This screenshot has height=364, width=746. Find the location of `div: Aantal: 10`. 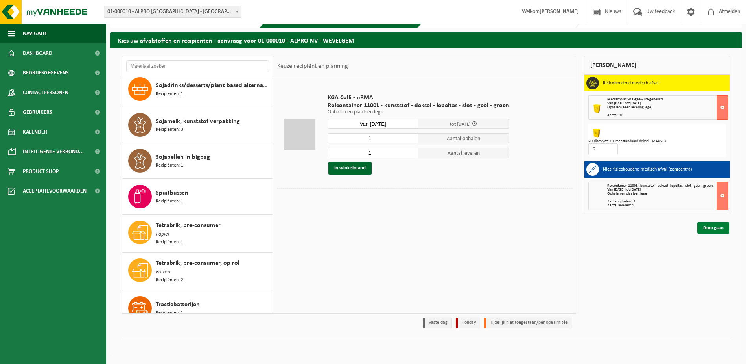

div: Aantal: 10 is located at coordinates (668, 115).